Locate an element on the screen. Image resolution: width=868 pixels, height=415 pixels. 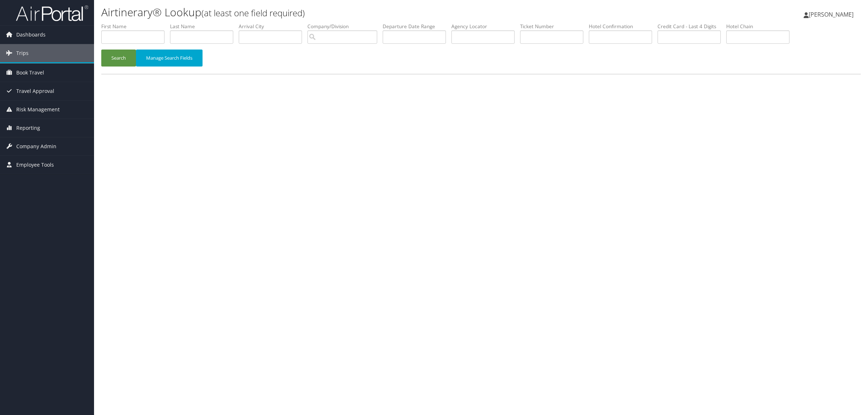
label: Hotel Chain is located at coordinates (761, 26).